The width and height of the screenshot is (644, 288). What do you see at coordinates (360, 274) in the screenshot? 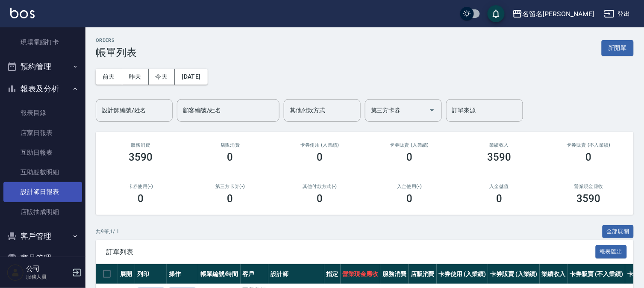
I see `th: 營業現金應收` at bounding box center [360, 274].